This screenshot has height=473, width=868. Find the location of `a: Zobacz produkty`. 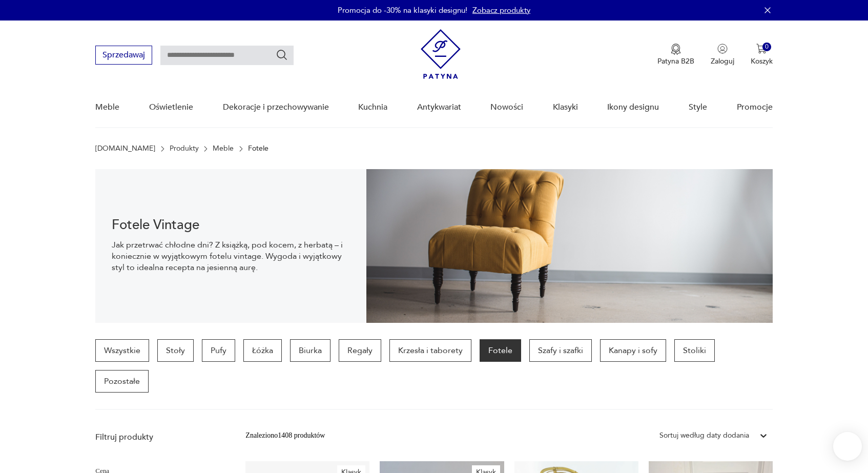

a: Zobacz produkty is located at coordinates (501, 10).